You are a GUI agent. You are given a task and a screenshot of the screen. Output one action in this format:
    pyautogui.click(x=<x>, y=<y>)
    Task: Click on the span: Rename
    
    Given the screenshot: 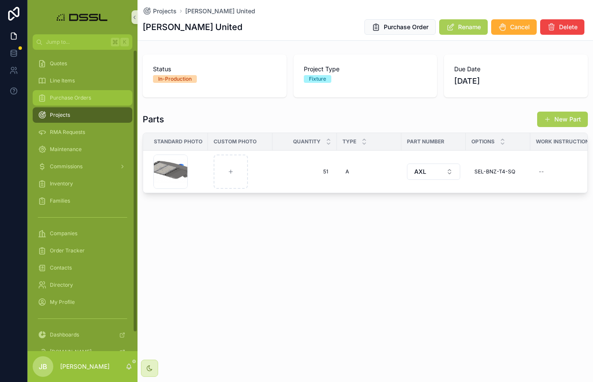 What is the action you would take?
    pyautogui.click(x=469, y=27)
    